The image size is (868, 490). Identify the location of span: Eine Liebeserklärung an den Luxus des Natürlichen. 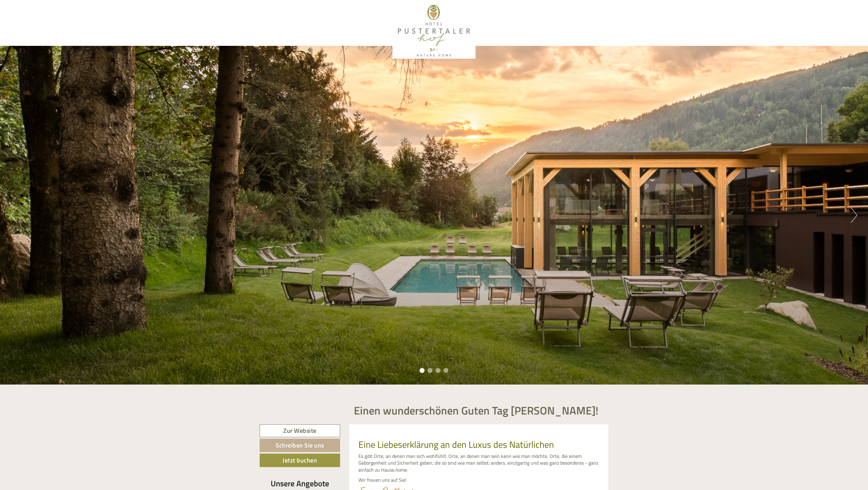
(456, 444).